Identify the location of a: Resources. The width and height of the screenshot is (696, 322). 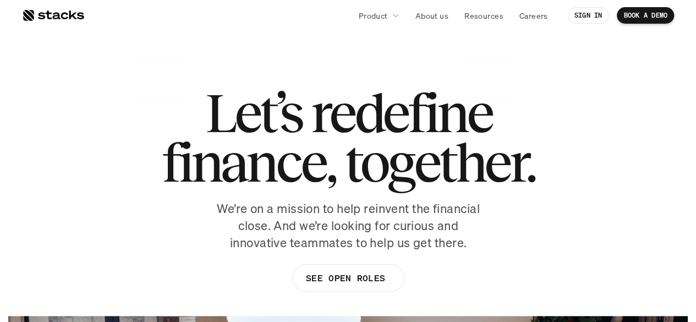
(484, 15).